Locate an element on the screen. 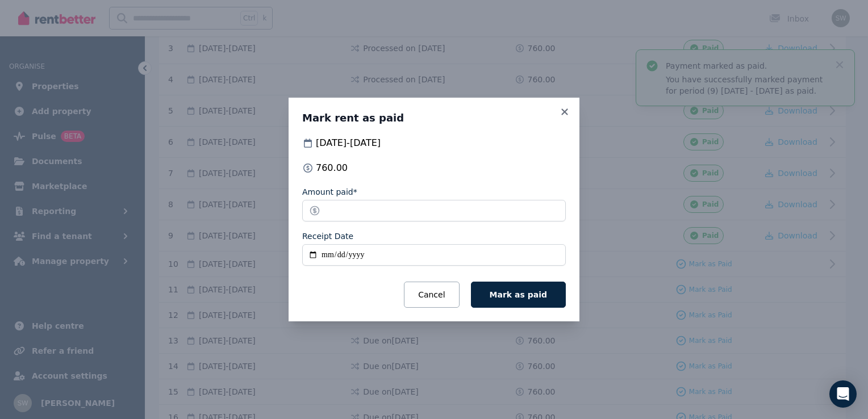 This screenshot has width=868, height=419. label: Receipt Date is located at coordinates (328, 236).